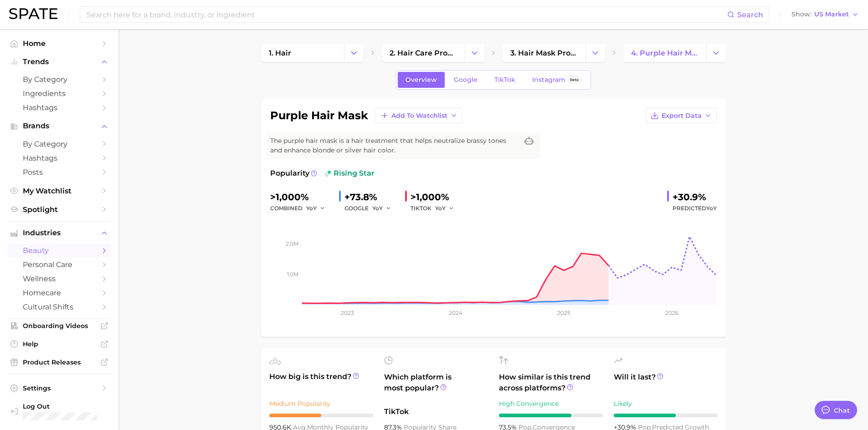  Describe the element at coordinates (750, 14) in the screenshot. I see `span: Search` at that location.